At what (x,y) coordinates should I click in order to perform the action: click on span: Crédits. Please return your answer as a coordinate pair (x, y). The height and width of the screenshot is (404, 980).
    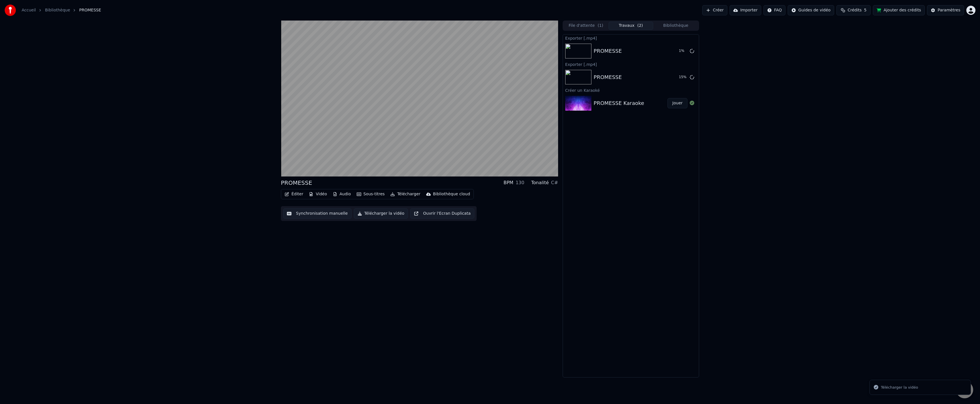
    Looking at the image, I should click on (854, 10).